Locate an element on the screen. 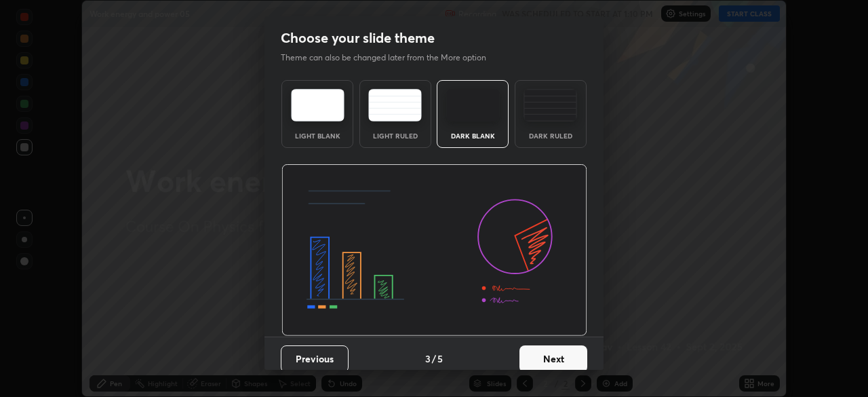 The image size is (868, 397). p: Theme can also be changed later from the More option is located at coordinates (390, 58).